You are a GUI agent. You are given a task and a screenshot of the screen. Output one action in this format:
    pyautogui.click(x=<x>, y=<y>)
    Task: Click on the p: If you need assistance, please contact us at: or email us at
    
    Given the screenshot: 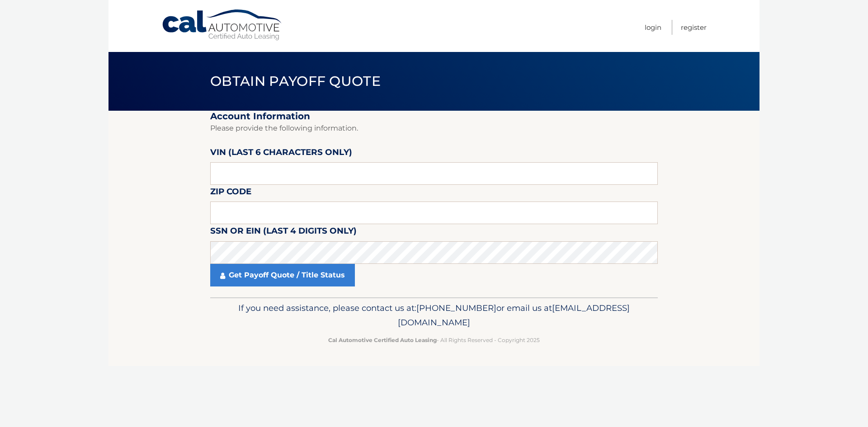 What is the action you would take?
    pyautogui.click(x=434, y=316)
    